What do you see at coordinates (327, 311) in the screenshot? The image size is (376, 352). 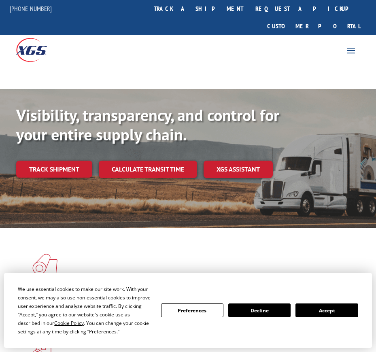 I see `button: Accept` at bounding box center [327, 311].